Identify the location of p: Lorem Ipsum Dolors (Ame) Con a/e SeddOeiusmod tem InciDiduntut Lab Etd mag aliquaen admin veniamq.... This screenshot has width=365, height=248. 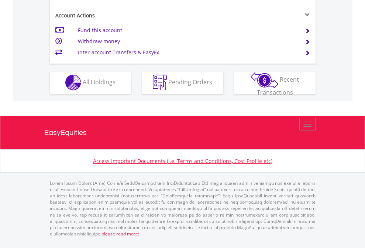
(183, 208).